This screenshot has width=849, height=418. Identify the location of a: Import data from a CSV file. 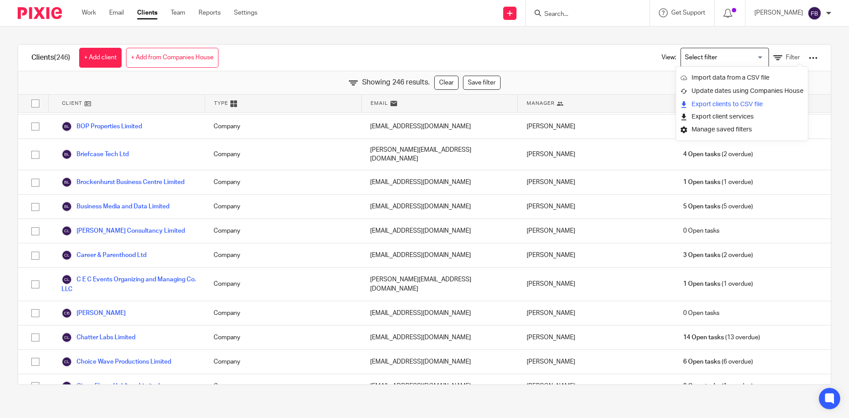
(742, 78).